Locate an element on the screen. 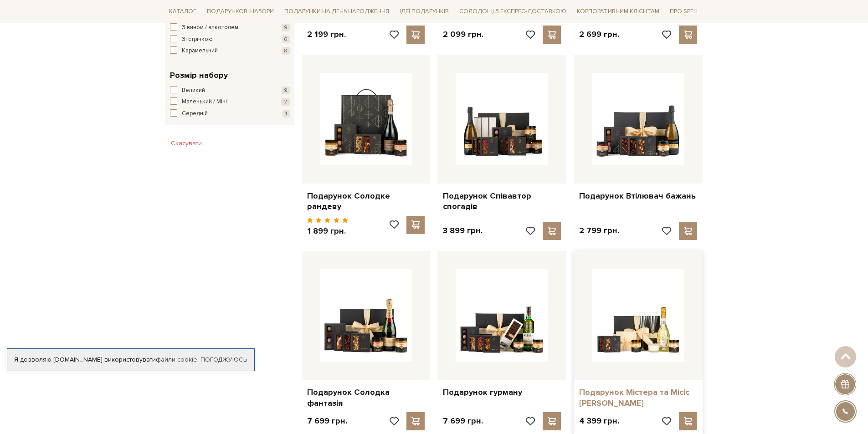 This screenshot has height=434, width=868. a: файли cookie is located at coordinates (176, 359).